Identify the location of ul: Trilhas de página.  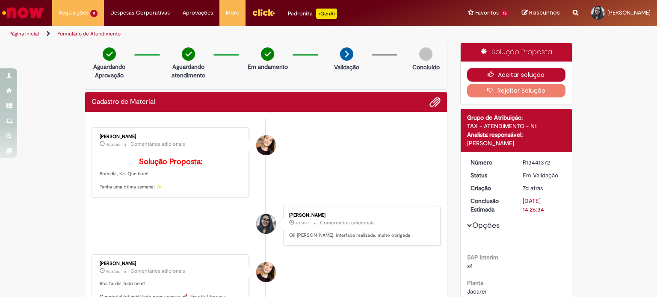
(219, 34).